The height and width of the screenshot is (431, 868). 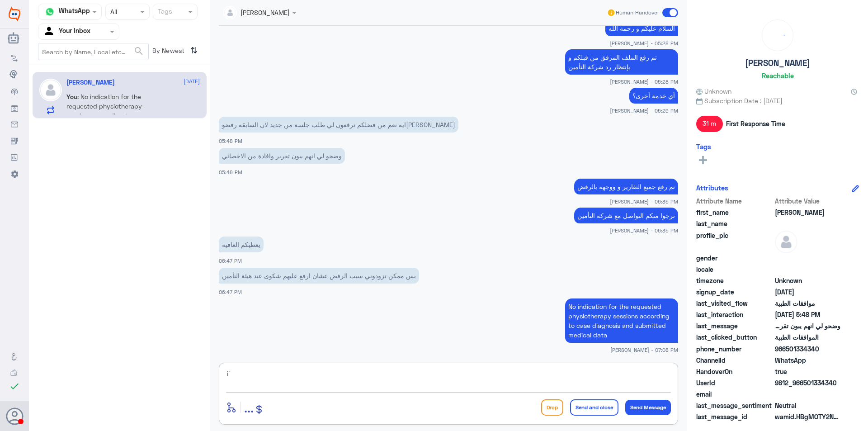 What do you see at coordinates (735, 394) in the screenshot?
I see `span: email` at bounding box center [735, 394].